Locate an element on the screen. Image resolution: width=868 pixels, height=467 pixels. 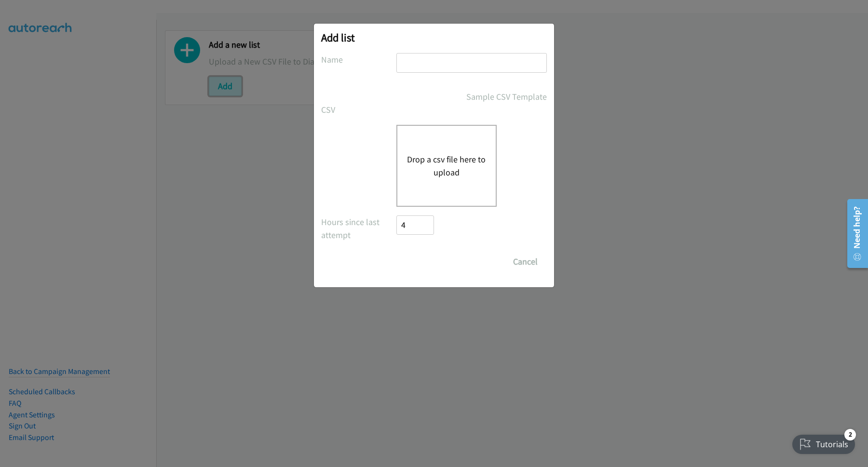
a: Sample CSV Template is located at coordinates (506, 96).